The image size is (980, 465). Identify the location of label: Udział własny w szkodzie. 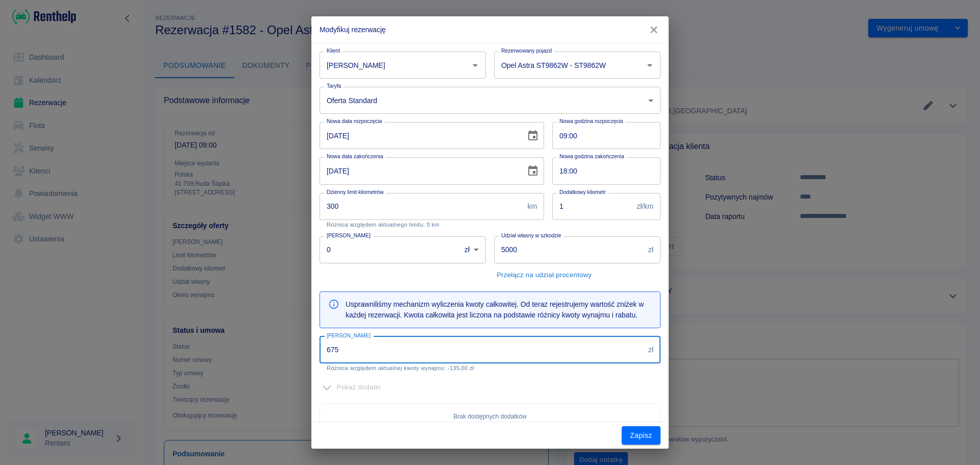
(532, 235).